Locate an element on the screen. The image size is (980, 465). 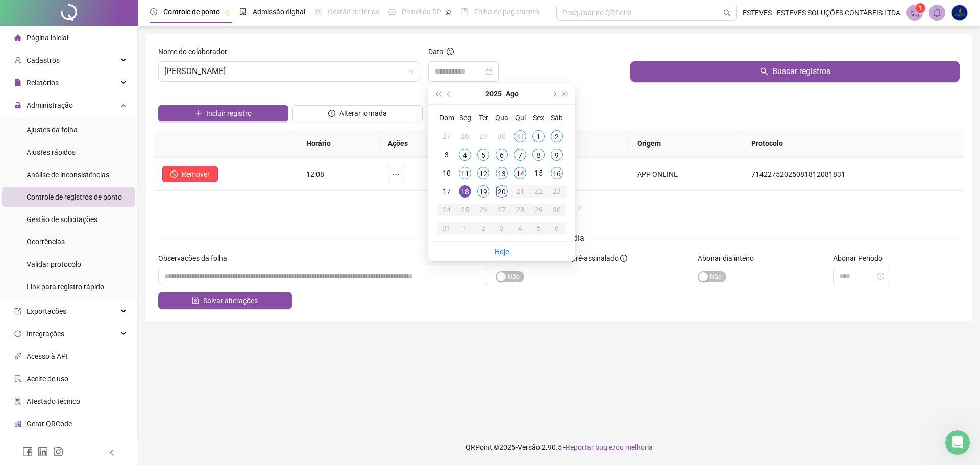
span: facebook is located at coordinates (28, 451).